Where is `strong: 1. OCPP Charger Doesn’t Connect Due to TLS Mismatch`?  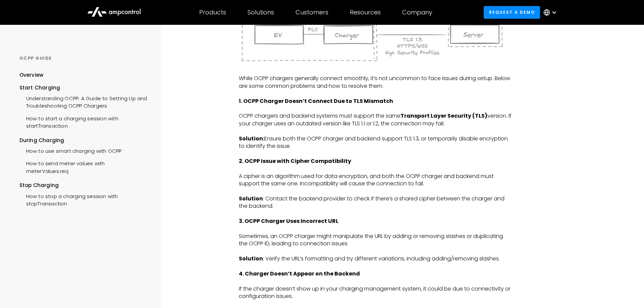 strong: 1. OCPP Charger Doesn’t Connect Due to TLS Mismatch is located at coordinates (316, 101).